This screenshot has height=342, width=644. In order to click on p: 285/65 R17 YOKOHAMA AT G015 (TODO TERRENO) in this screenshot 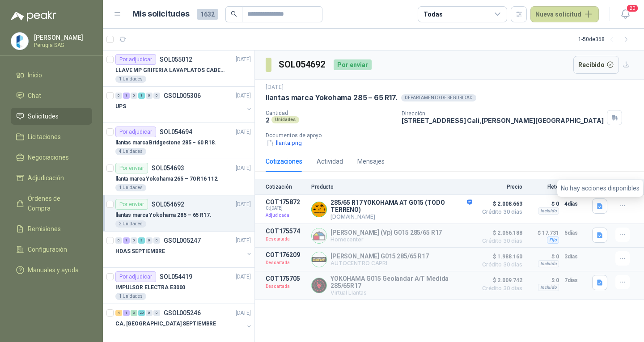, I will do `click(401, 206)`.